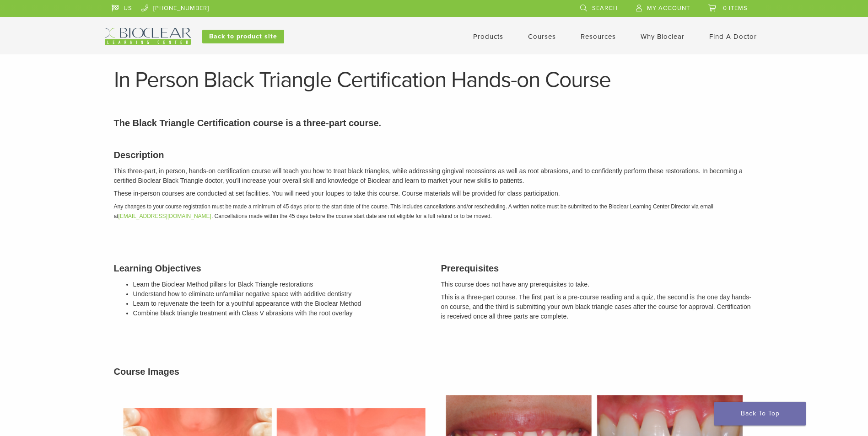 Image resolution: width=868 pixels, height=436 pixels. Describe the element at coordinates (598, 268) in the screenshot. I see `h3: Prerequisites` at that location.